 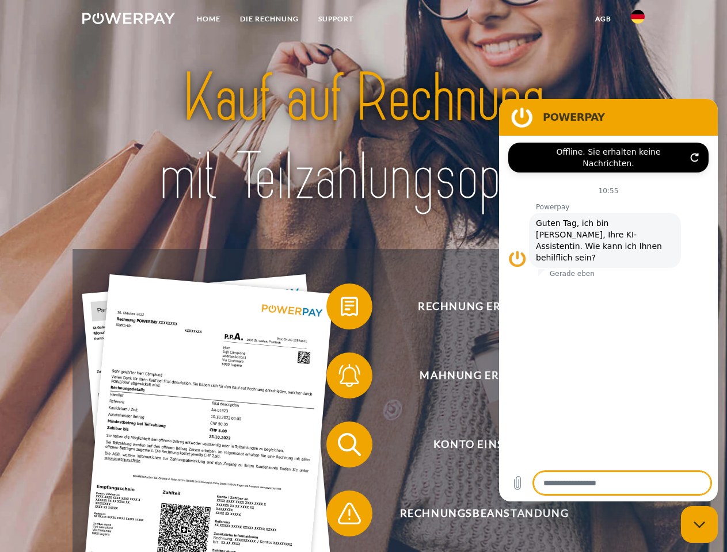 I want to click on p: Gerade eben, so click(x=73, y=175).